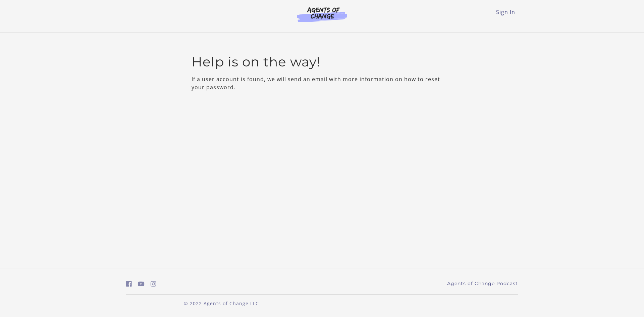 The image size is (644, 317). Describe the element at coordinates (322, 62) in the screenshot. I see `h2: Help is on the way!` at that location.